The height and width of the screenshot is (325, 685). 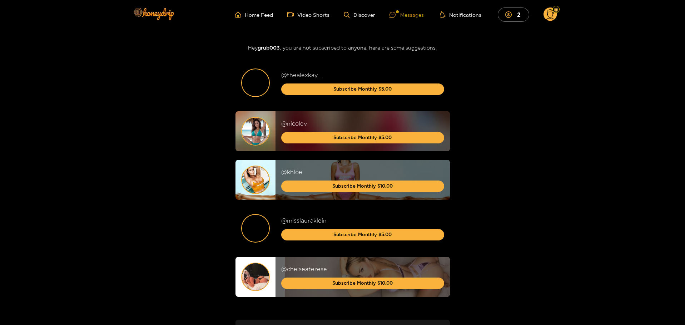 I want to click on button: Notifications, so click(x=460, y=15).